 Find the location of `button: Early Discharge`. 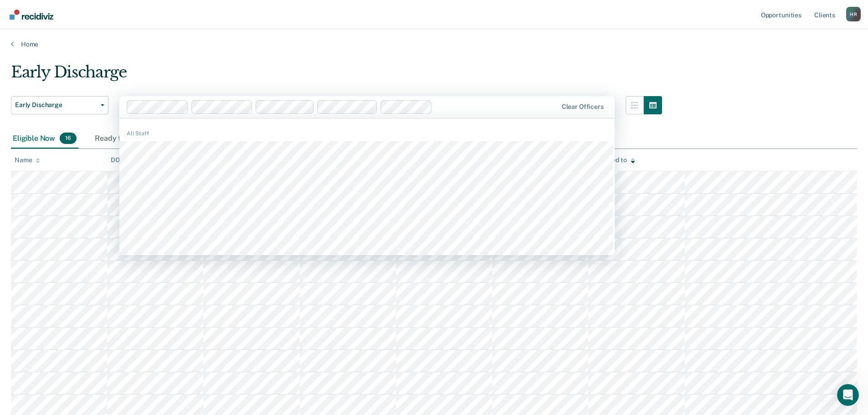

button: Early Discharge is located at coordinates (60, 105).